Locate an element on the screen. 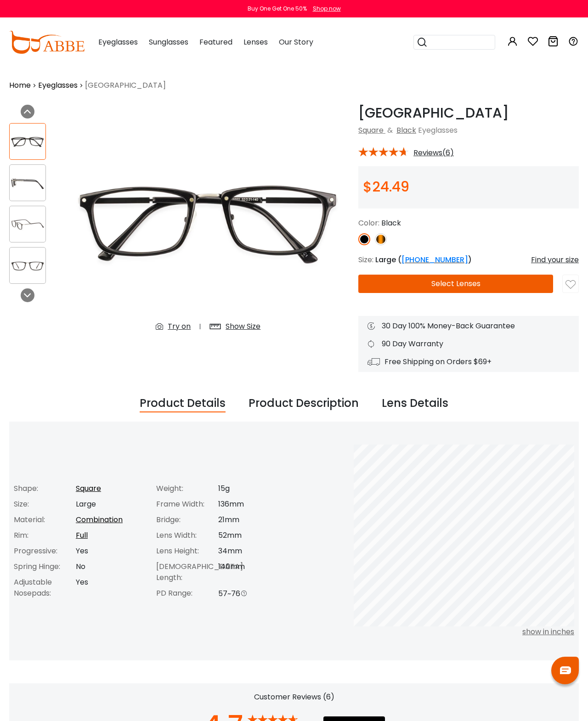 The width and height of the screenshot is (588, 721). div: Progressive: is located at coordinates (45, 551).